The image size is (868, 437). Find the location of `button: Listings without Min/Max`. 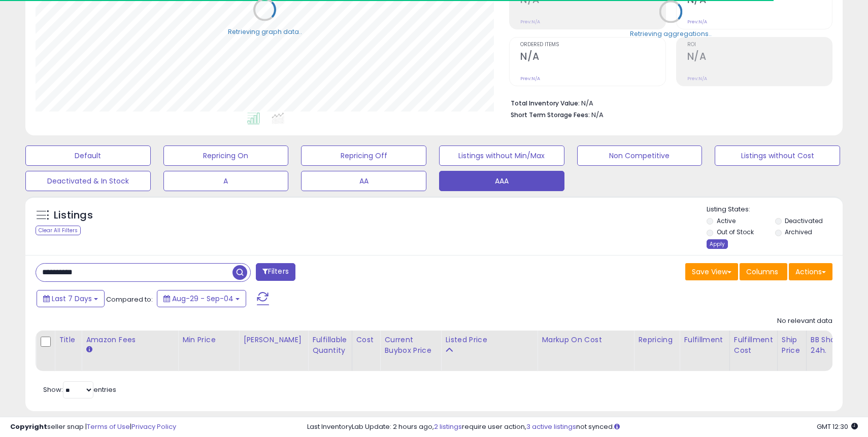

button: Listings without Min/Max is located at coordinates (502, 156).